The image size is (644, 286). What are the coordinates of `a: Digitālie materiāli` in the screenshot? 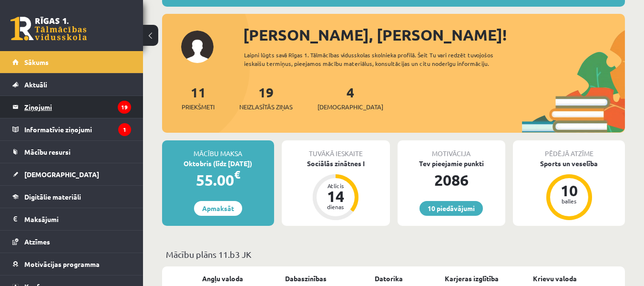 It's located at (71, 197).